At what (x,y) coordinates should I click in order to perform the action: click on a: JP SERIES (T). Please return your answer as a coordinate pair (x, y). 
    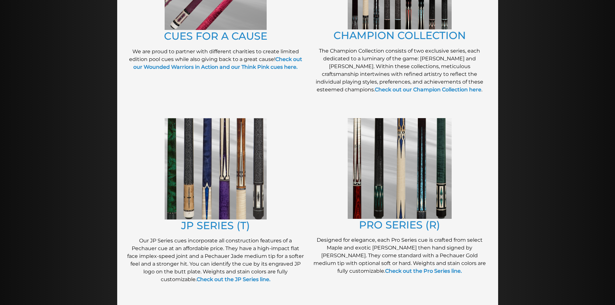
    Looking at the image, I should click on (215, 225).